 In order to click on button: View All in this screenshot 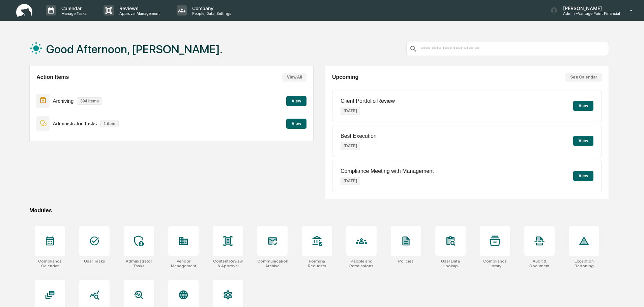, I will do `click(294, 77)`.